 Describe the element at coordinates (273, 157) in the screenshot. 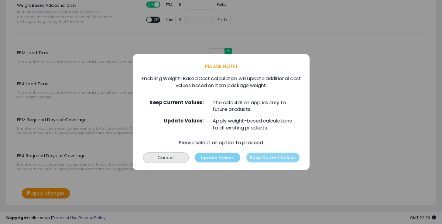

I see `button: Keep Current Values` at that location.